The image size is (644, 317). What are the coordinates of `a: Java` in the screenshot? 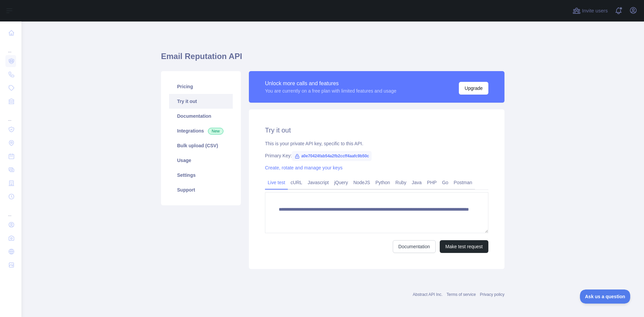 It's located at (417, 182).